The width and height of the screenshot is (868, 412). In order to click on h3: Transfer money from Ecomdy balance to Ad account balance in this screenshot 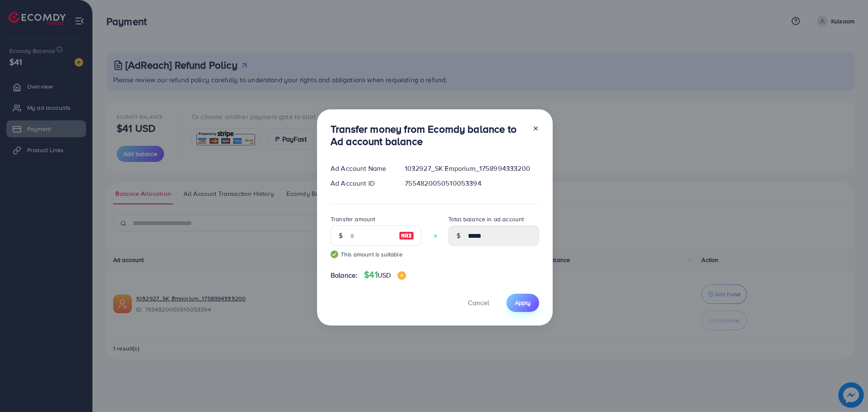, I will do `click(428, 135)`.